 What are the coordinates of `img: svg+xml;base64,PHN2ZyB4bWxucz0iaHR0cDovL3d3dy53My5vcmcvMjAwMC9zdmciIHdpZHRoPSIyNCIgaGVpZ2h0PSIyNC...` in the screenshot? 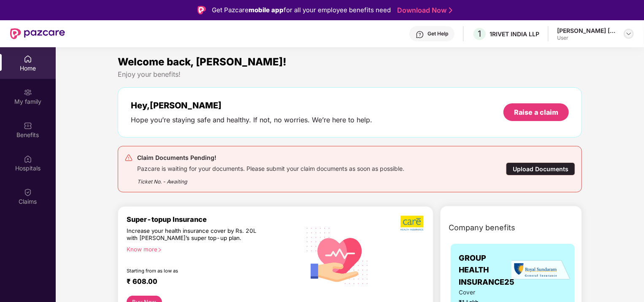 It's located at (129, 158).